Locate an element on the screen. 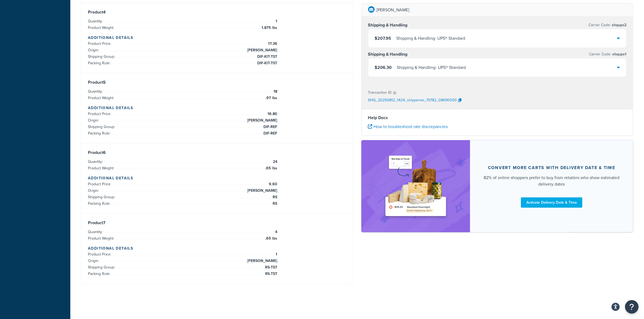 This screenshot has height=319, width=644. p: SHQ_20250812_1424_shipperws_19782_08690059 is located at coordinates (412, 100).